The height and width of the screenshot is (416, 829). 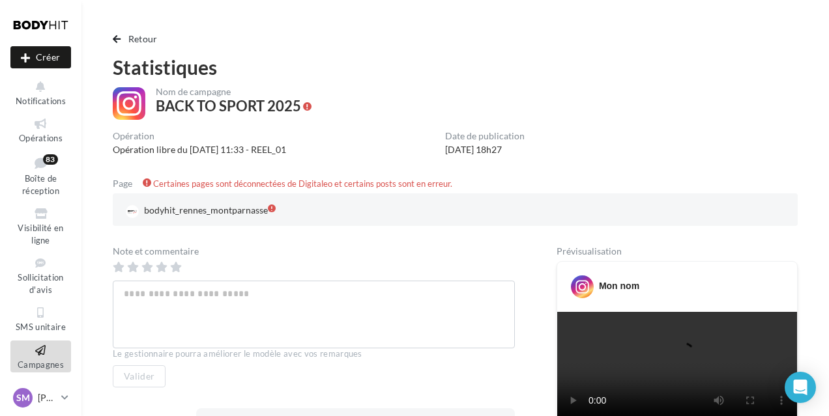 I want to click on div: Le gestionnaire pourra améliorer le modèle avec vos remarques, so click(x=313, y=354).